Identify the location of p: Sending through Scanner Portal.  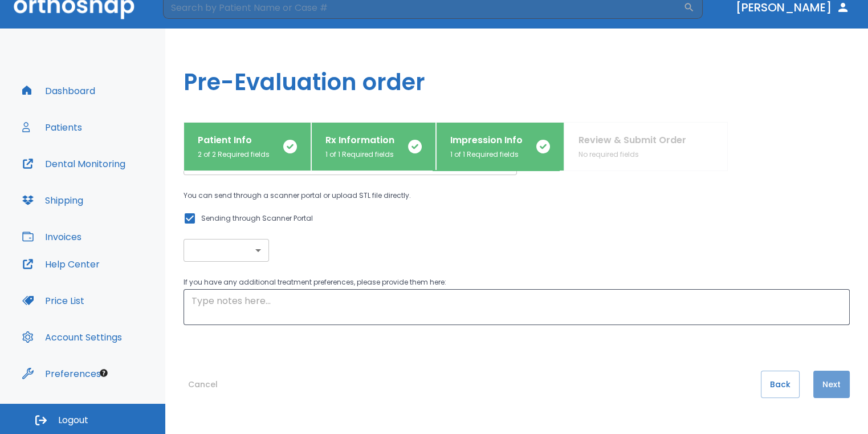
(257, 218).